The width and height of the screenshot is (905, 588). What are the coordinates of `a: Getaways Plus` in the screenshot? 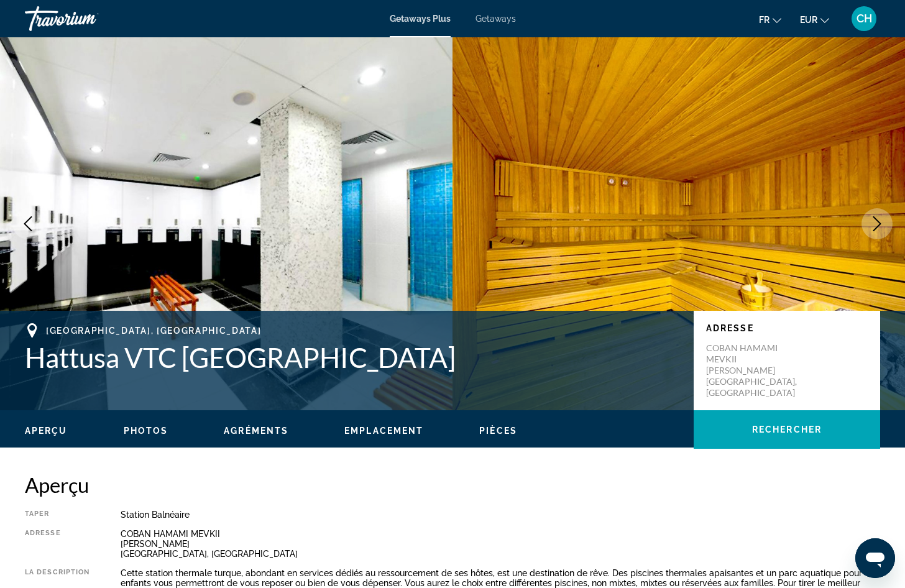 It's located at (421, 19).